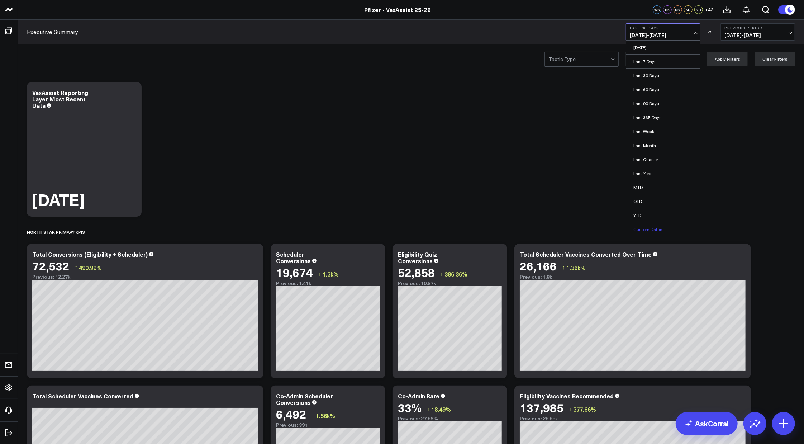 This screenshot has height=444, width=804. What do you see at coordinates (709, 10) in the screenshot?
I see `span: + 43` at bounding box center [709, 10].